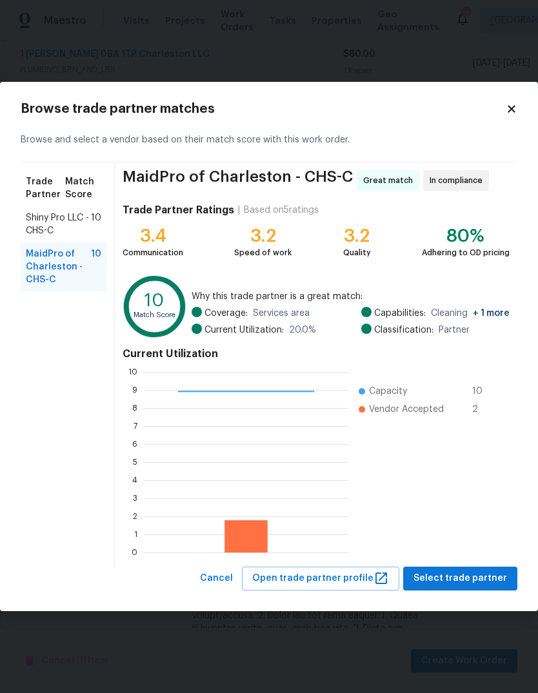 Image resolution: width=538 pixels, height=693 pixels. What do you see at coordinates (135, 516) in the screenshot?
I see `text: 2` at bounding box center [135, 516].